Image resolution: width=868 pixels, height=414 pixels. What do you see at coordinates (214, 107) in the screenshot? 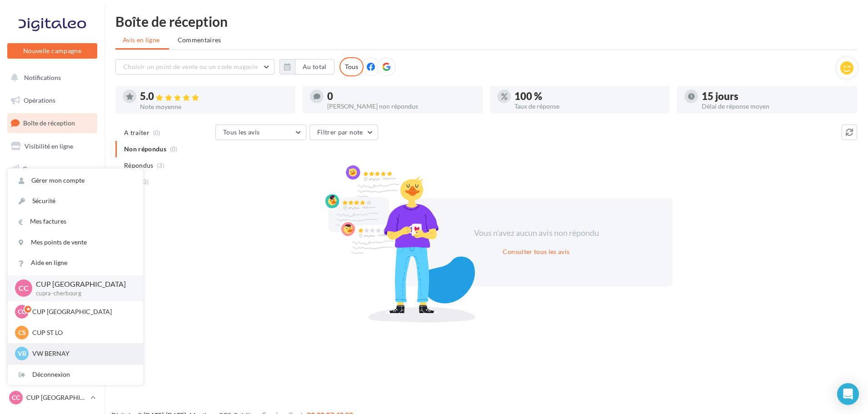
I see `div: Note moyenne` at bounding box center [214, 107].